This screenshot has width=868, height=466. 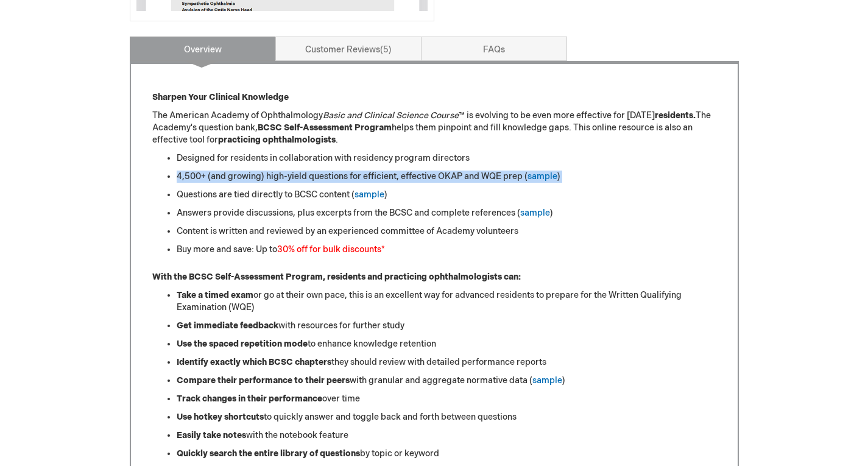 I want to click on strong: Easily take notes, so click(x=211, y=435).